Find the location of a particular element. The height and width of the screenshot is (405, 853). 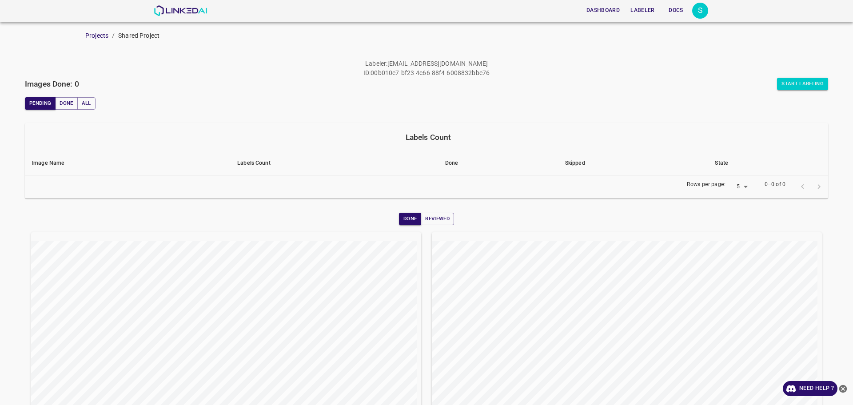

a: Labeler is located at coordinates (642, 10).